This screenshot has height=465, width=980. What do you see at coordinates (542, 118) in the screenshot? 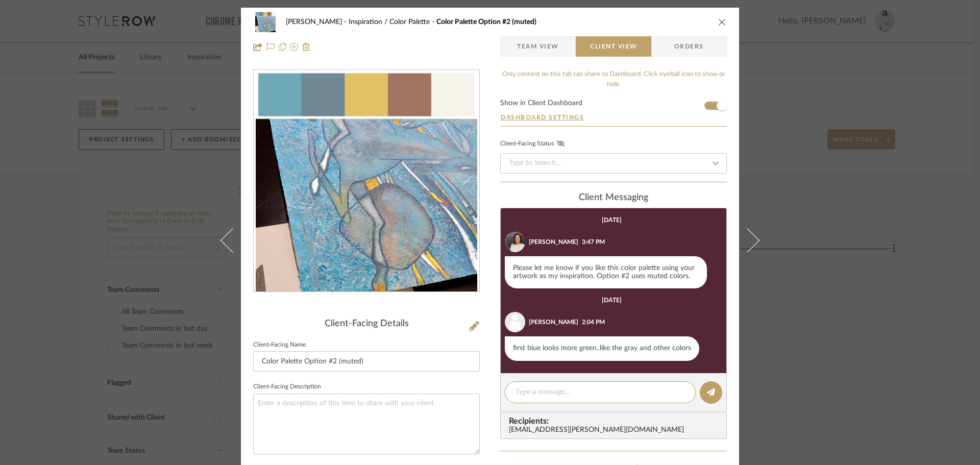
I see `button: Dashboard Settings` at bounding box center [542, 118].